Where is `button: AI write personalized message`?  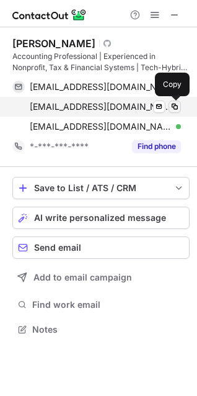 button: AI write personalized message is located at coordinates (101, 218).